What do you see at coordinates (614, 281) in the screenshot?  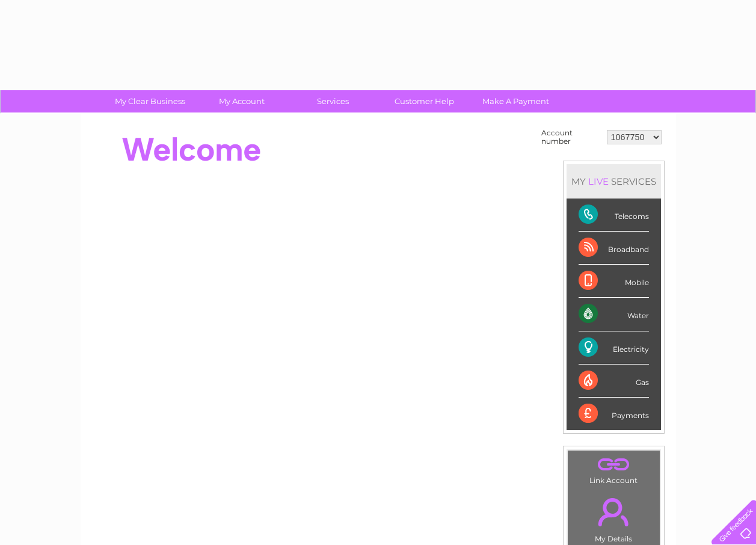 I see `div: Mobile` at bounding box center [614, 281].